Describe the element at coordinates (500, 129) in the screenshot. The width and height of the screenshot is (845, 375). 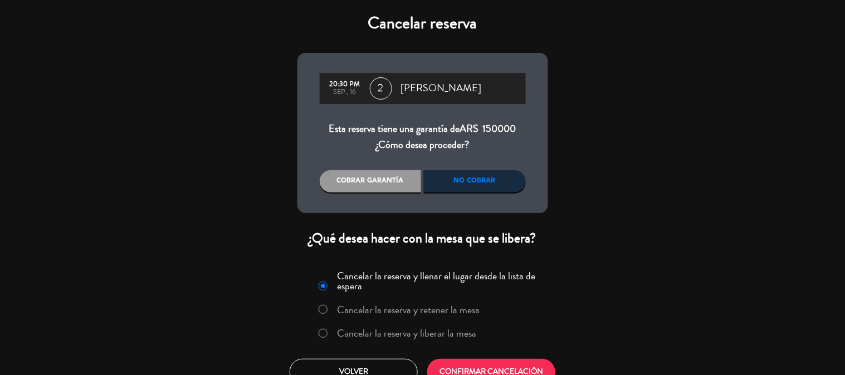
I see `span: 150000` at that location.